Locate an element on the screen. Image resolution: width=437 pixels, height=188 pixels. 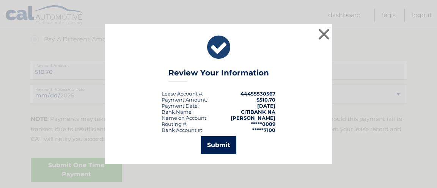
div: Bank Account #: is located at coordinates (182, 130).